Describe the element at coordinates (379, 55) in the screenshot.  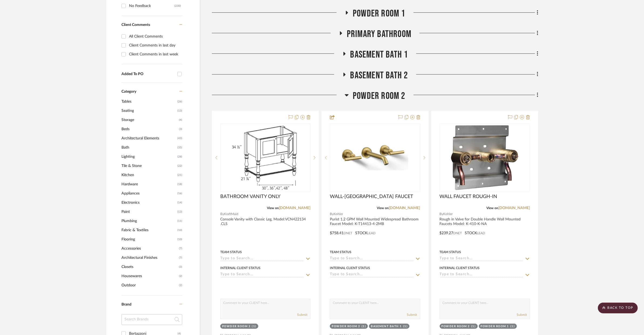
I see `span: BASEMENT BATH 1` at that location.